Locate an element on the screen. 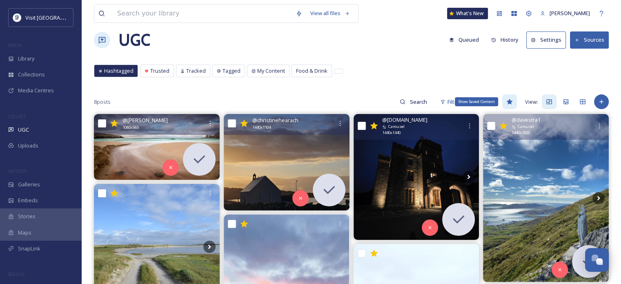 The height and width of the screenshot is (284, 621). span: Food & Drink is located at coordinates (312, 71).